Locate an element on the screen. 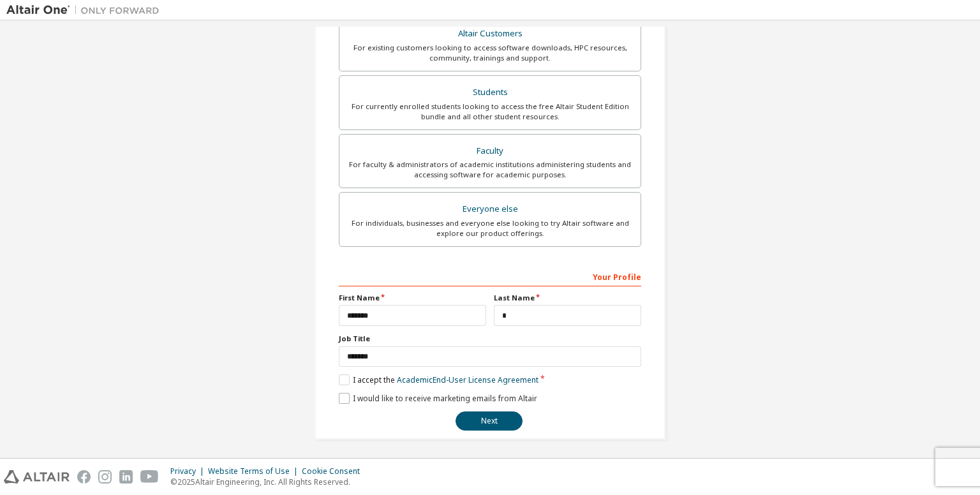 The image size is (980, 495). label: I accept the is located at coordinates (439, 379).